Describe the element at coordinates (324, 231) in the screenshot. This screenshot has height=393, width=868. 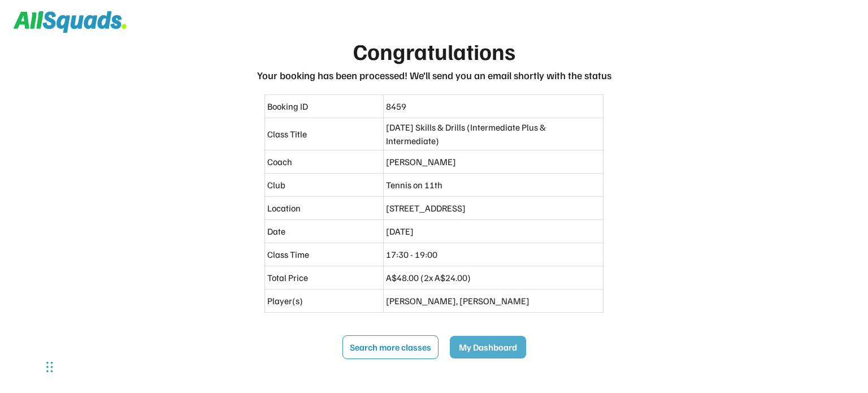
I see `div: Date` at that location.